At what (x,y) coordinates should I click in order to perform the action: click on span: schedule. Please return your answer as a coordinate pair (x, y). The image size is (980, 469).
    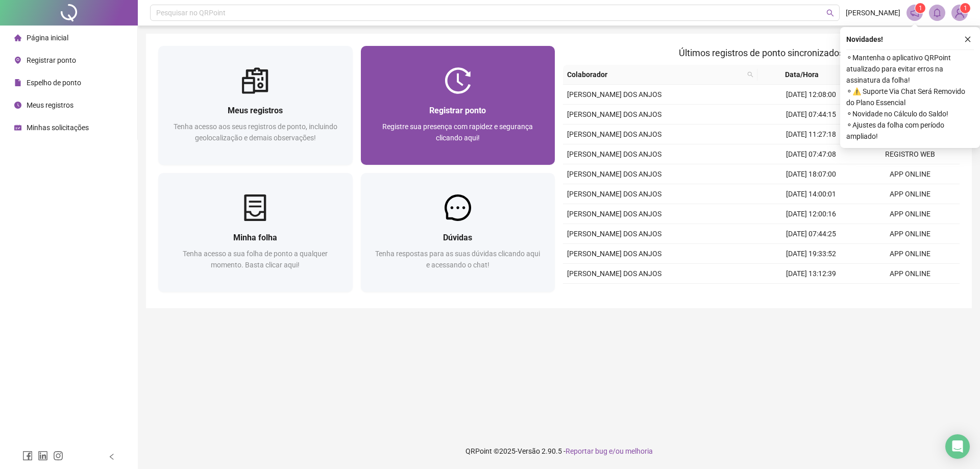
    Looking at the image, I should click on (18, 127).